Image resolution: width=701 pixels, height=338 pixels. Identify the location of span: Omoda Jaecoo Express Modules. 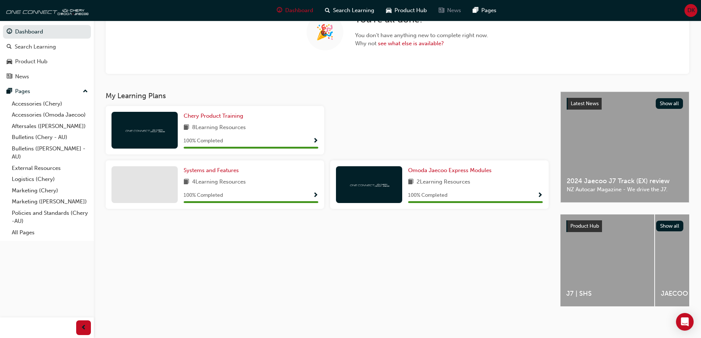
(450, 170).